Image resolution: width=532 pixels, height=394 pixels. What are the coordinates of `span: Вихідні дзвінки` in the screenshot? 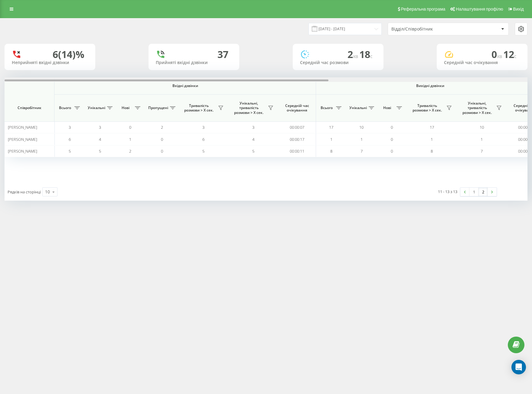 It's located at (430, 86).